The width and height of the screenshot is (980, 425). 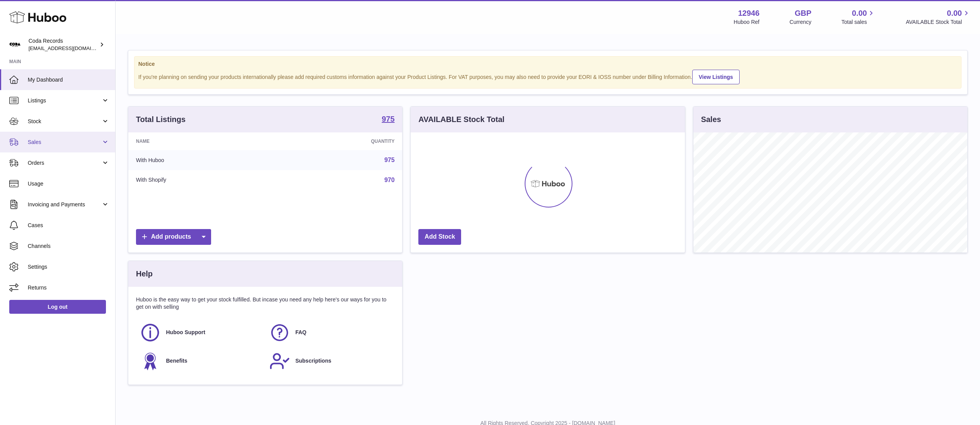 I want to click on span: Invoicing and Payments, so click(x=64, y=204).